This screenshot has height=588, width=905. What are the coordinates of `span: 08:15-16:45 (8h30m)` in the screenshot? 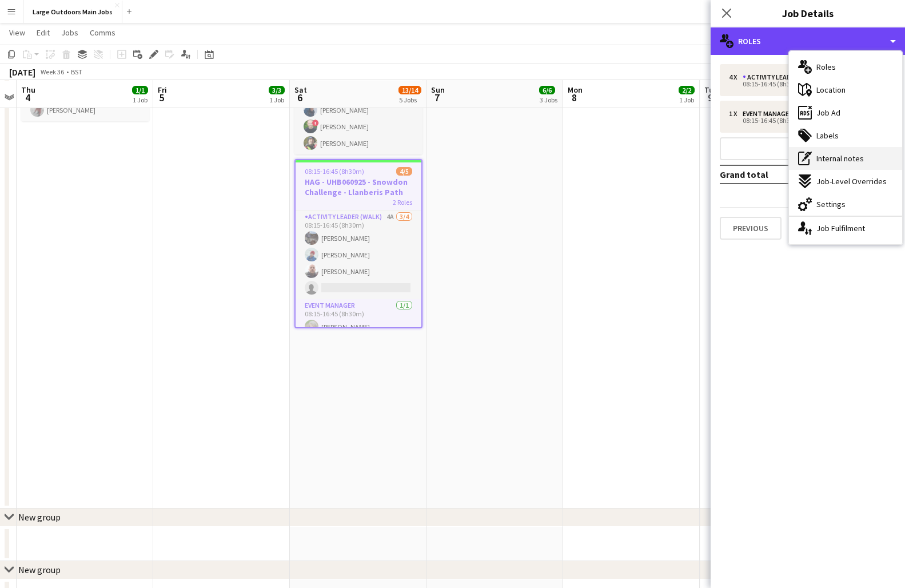 It's located at (335, 171).